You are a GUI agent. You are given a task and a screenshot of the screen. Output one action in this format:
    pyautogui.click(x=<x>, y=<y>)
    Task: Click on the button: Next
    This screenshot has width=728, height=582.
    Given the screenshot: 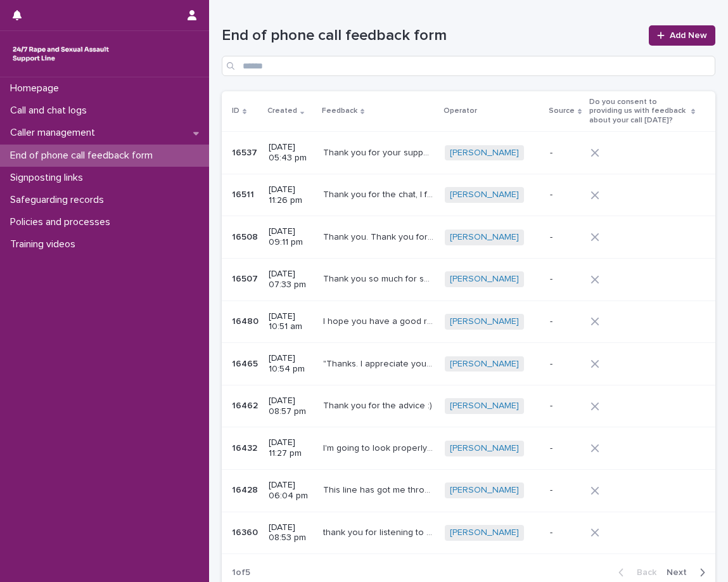 What is the action you would take?
    pyautogui.click(x=688, y=572)
    